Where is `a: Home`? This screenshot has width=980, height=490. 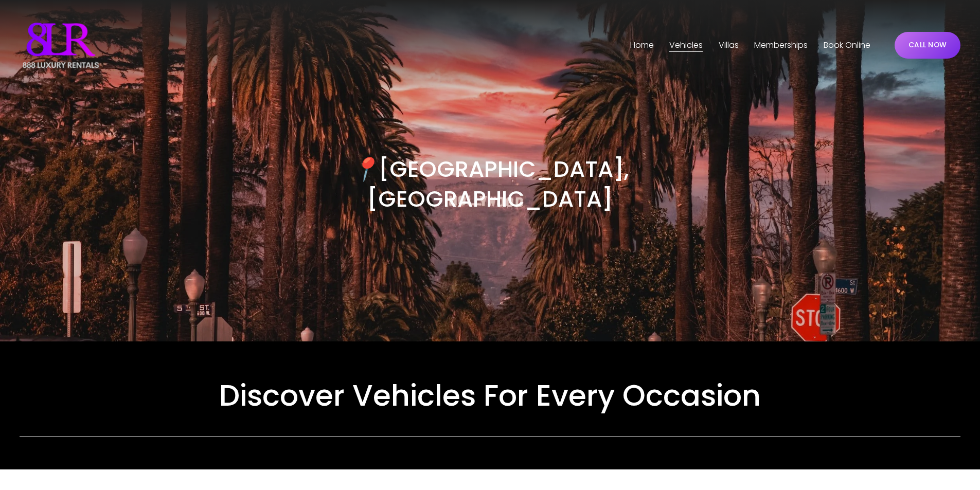
a: Home is located at coordinates (642, 45).